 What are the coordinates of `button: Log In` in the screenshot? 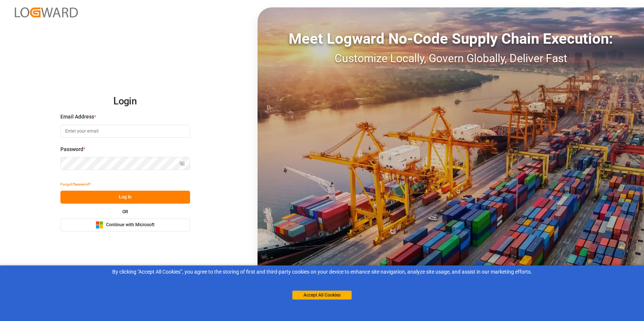 It's located at (125, 197).